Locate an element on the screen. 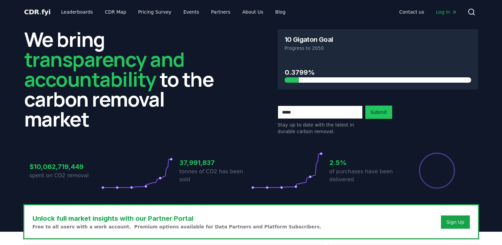 The height and width of the screenshot is (245, 502). span: Log in is located at coordinates (447, 12).